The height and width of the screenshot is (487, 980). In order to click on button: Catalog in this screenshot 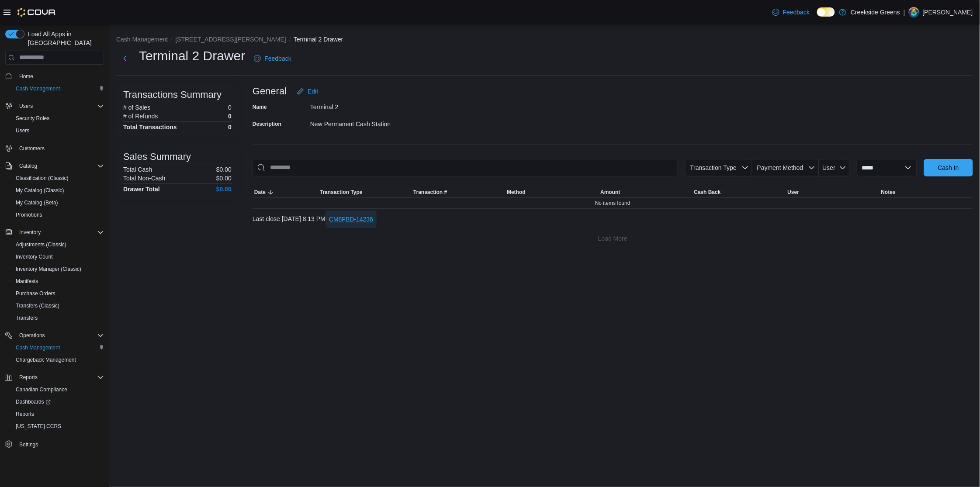, I will do `click(28, 166)`.